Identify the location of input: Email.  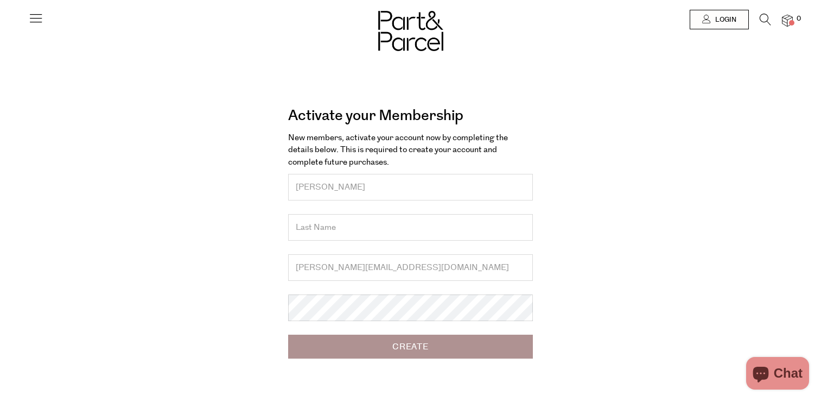
(410, 267).